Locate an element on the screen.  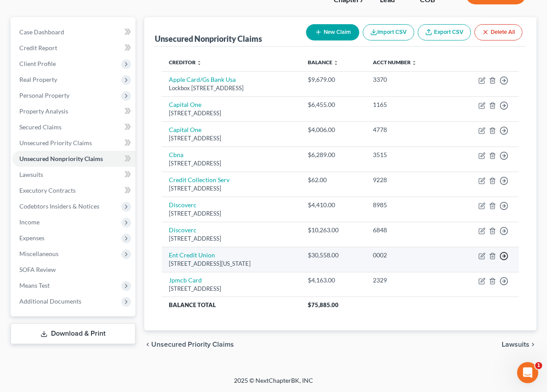
div: Unsecured Nonpriority Claims is located at coordinates (208, 38).